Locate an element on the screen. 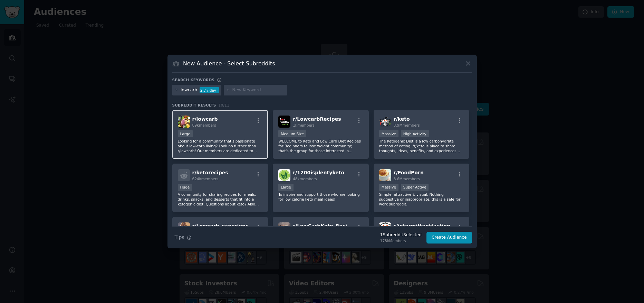 This screenshot has height=303, width=644. span: 1k members is located at coordinates (303, 125).